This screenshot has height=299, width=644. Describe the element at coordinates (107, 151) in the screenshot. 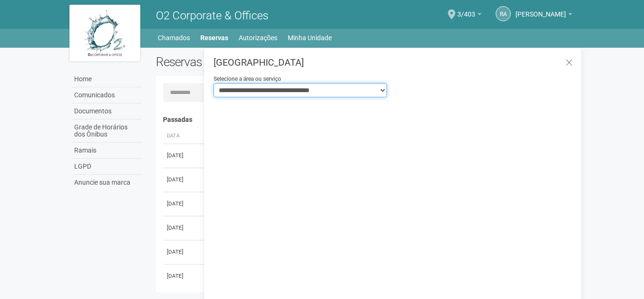

I see `a: Ramais` at that location.